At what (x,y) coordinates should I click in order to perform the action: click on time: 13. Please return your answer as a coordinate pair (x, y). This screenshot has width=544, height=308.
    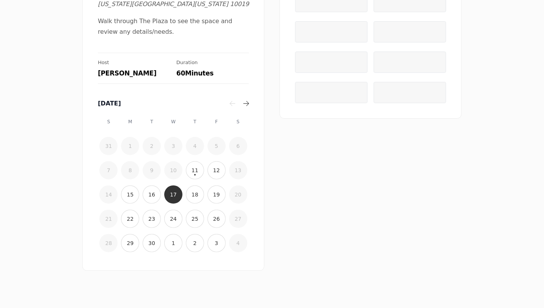
    Looking at the image, I should click on (238, 170).